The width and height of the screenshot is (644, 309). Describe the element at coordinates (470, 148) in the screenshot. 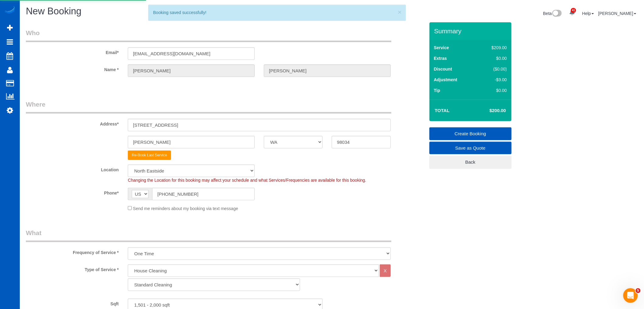

I see `a: Save as Quote` at that location.